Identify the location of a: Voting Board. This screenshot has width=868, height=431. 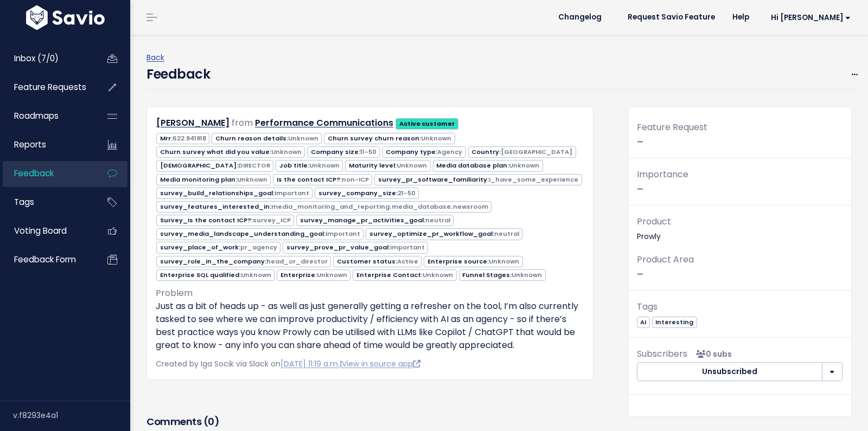
(46, 231).